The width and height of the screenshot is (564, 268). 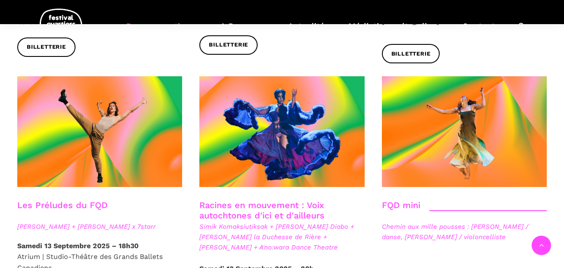 I want to click on a: FQD mini, so click(x=401, y=205).